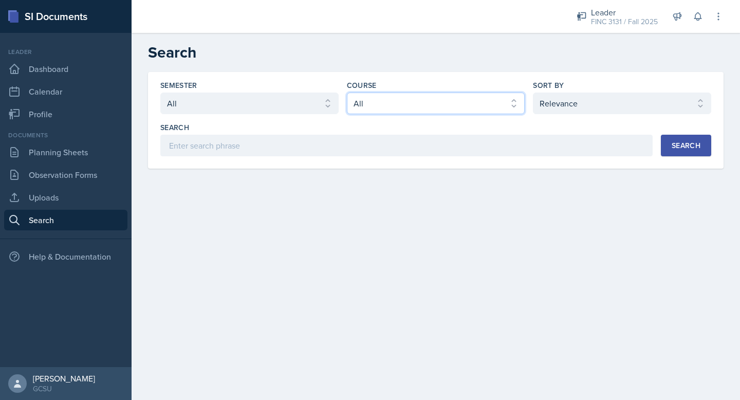 This screenshot has height=400, width=740. Describe the element at coordinates (66, 256) in the screenshot. I see `div: Help & Documentation` at that location.